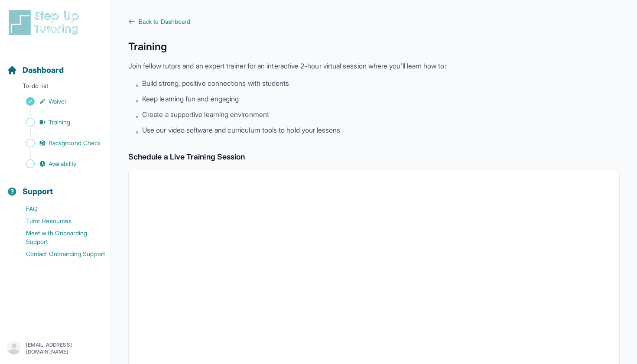 This screenshot has width=637, height=364. I want to click on a: Training, so click(58, 122).